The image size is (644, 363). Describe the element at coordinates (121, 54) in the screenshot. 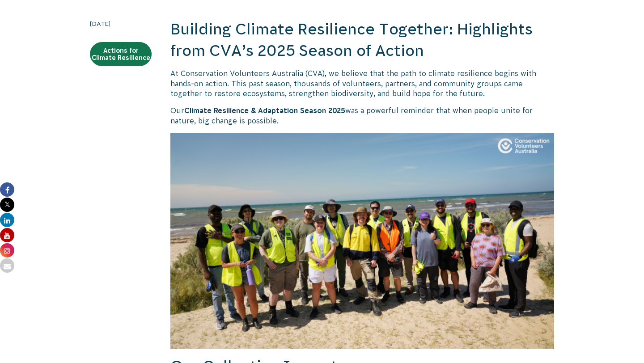

I see `a: Actions for Climate Resilience` at that location.